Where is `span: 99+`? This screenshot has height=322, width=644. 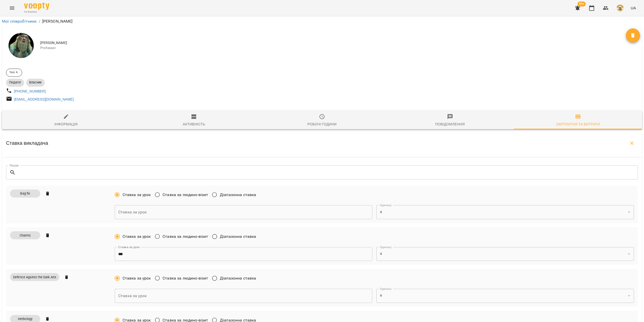 span: 99+ is located at coordinates (582, 4).